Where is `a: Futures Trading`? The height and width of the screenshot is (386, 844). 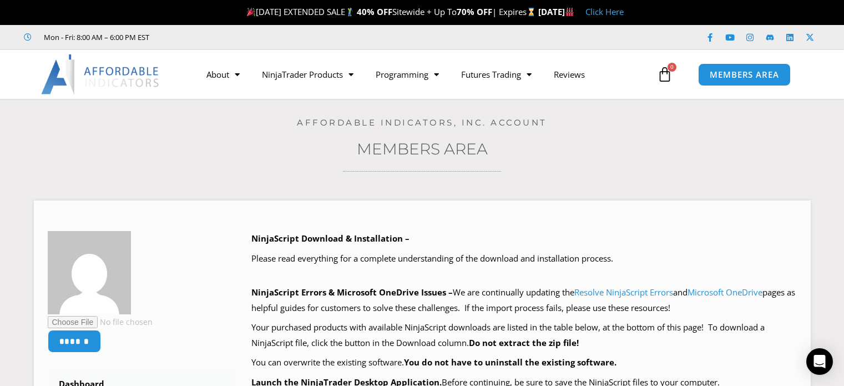
a: Futures Trading is located at coordinates (496, 74).